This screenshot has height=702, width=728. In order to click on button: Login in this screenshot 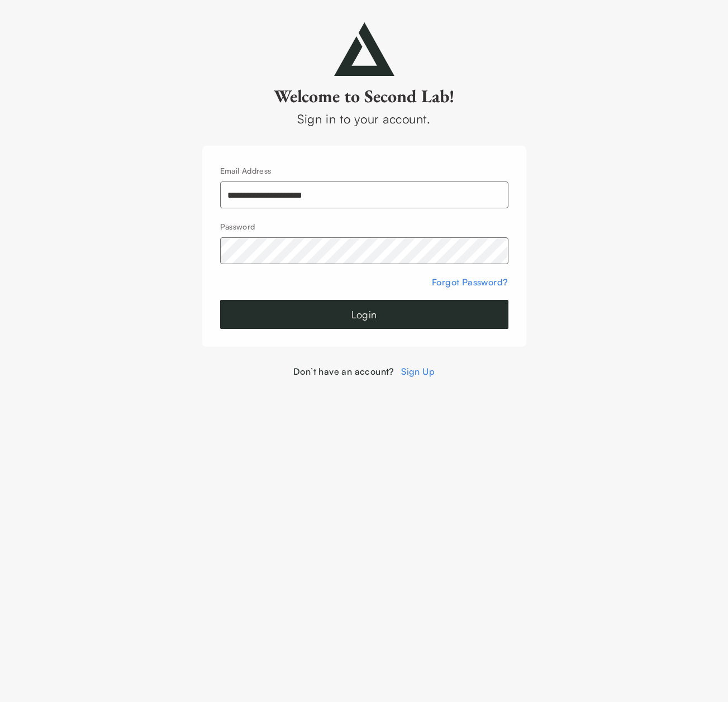, I will do `click(364, 314)`.